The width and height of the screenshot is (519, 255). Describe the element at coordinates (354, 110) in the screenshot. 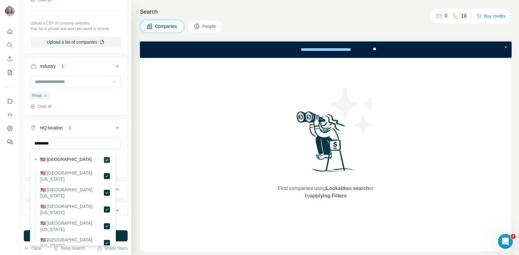

I see `img: Surfe Illustration - Stars` at that location.